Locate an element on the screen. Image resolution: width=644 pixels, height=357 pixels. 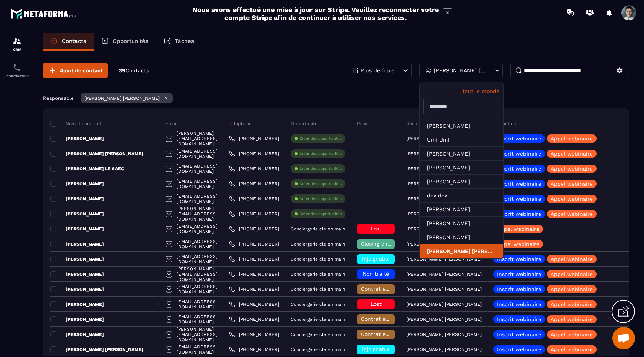
a: formationformationCRM is located at coordinates (17, 44).